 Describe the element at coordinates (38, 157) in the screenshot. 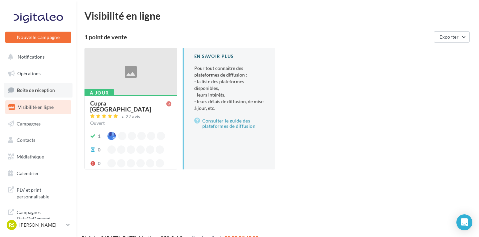

I see `a: Médiathèque` at that location.